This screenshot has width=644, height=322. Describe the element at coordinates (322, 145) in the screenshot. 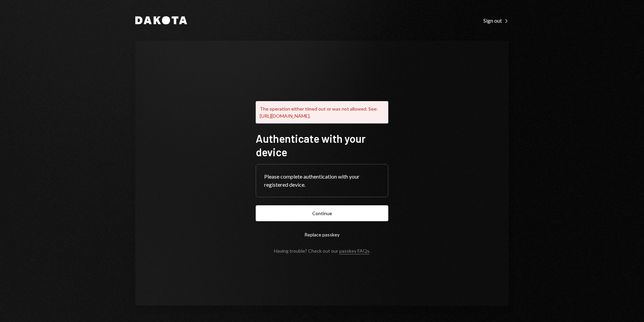

I see `h1: Authenticate with your device` at that location.